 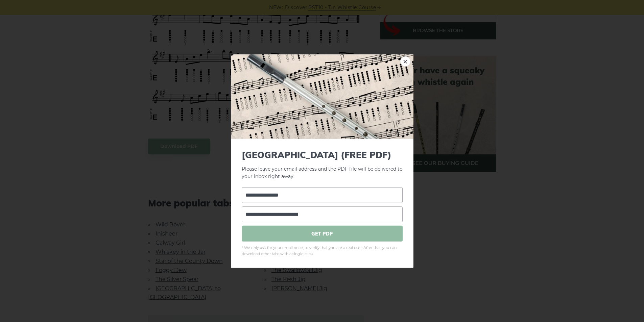 I want to click on img: Tin Whistle Tab Preview, so click(x=322, y=97).